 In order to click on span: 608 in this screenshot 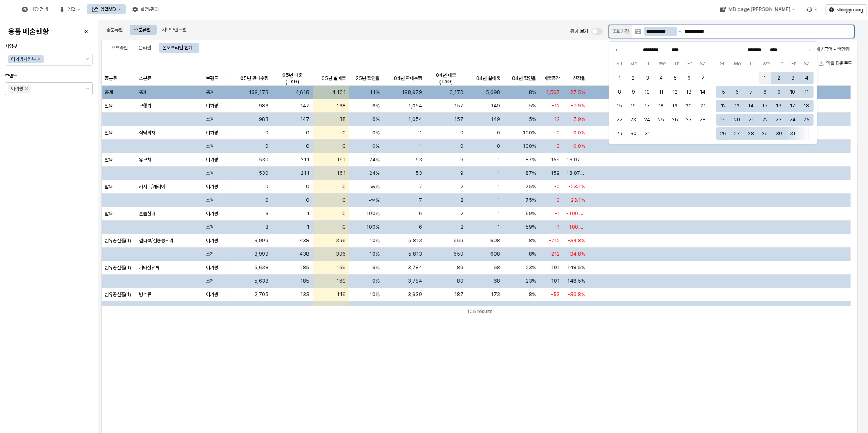, I will do `click(495, 254)`.